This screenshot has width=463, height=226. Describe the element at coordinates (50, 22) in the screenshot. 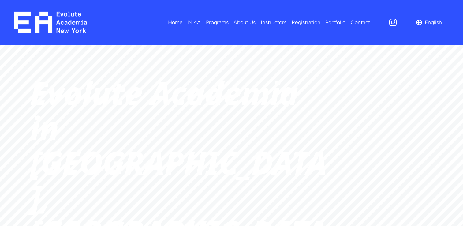

I see `img: EA` at that location.